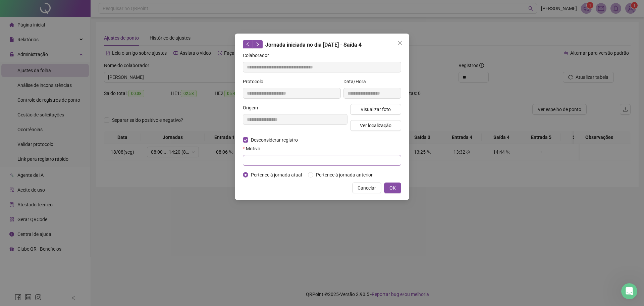 This screenshot has width=644, height=306. I want to click on span: right, so click(258, 44).